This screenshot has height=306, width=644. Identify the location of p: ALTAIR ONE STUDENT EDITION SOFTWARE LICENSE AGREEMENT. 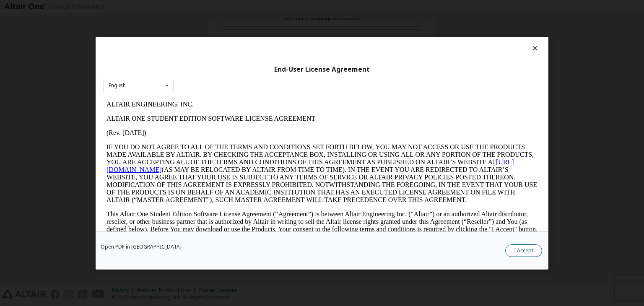
(219, 21).